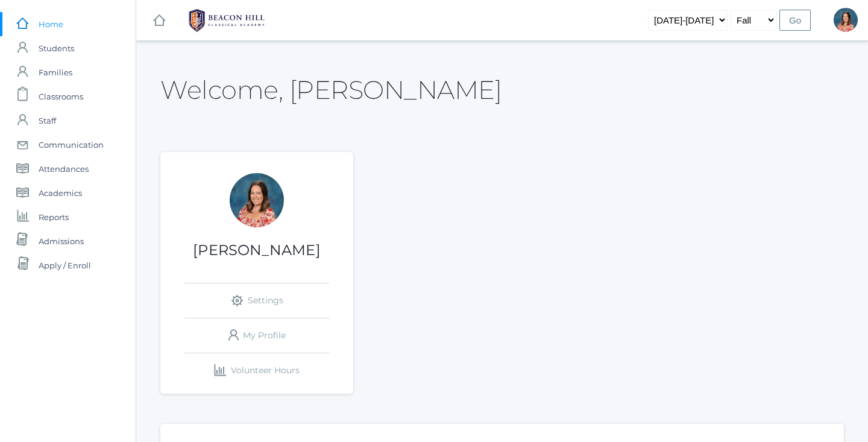 Image resolution: width=868 pixels, height=442 pixels. What do you see at coordinates (55, 72) in the screenshot?
I see `span: Families` at bounding box center [55, 72].